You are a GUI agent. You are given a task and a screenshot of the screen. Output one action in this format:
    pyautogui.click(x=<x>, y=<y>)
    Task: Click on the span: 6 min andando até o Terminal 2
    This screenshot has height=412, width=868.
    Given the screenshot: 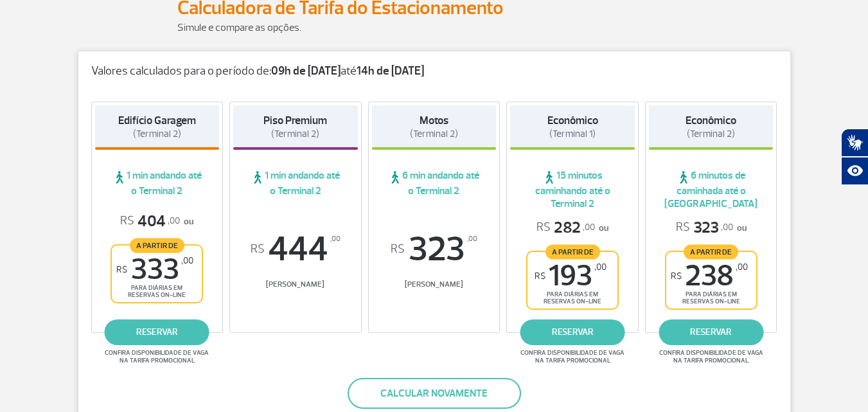 What is the action you would take?
    pyautogui.click(x=434, y=184)
    